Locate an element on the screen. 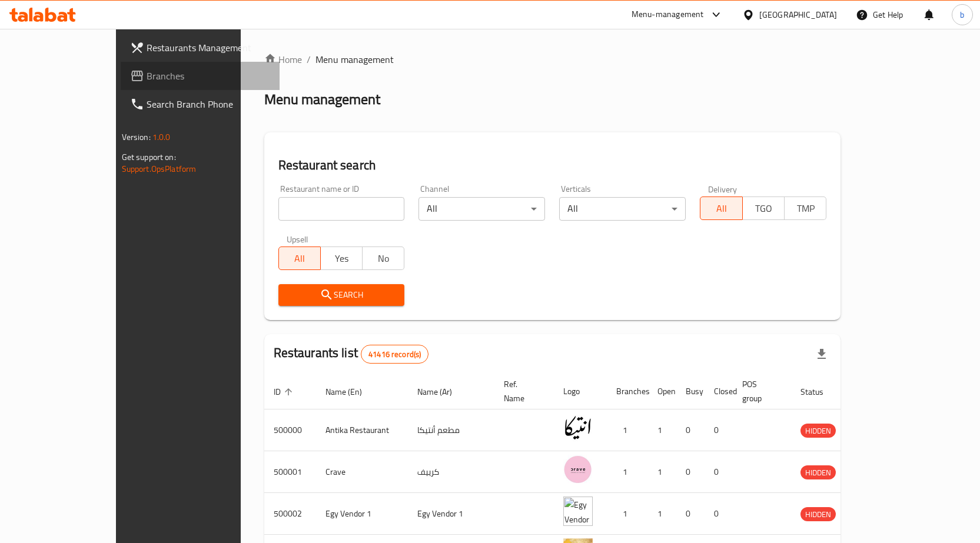 This screenshot has height=543, width=980. span: 41416 record(s) is located at coordinates (395, 354).